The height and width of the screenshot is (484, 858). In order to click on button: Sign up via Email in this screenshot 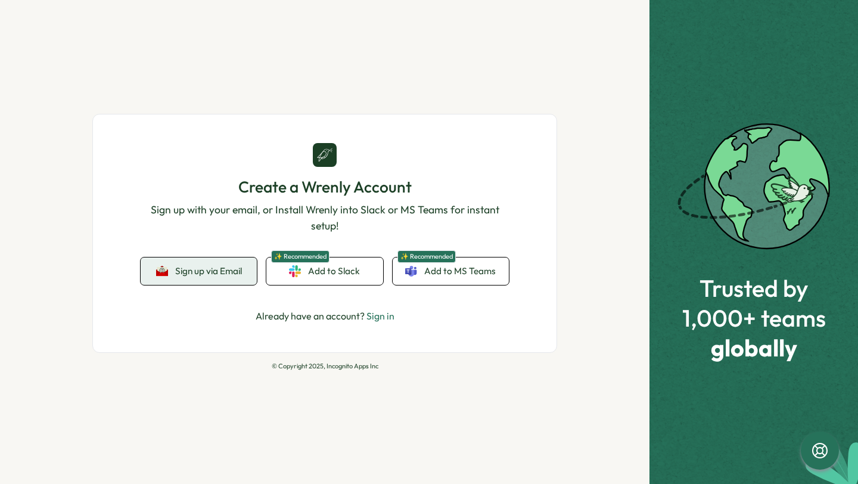, I will do `click(198, 271)`.